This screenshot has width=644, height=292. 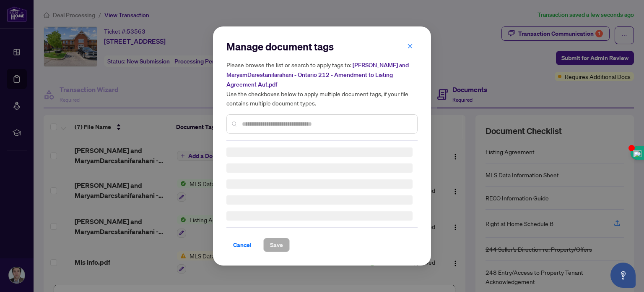 What do you see at coordinates (243, 245) in the screenshot?
I see `button: Cancel` at bounding box center [243, 245].